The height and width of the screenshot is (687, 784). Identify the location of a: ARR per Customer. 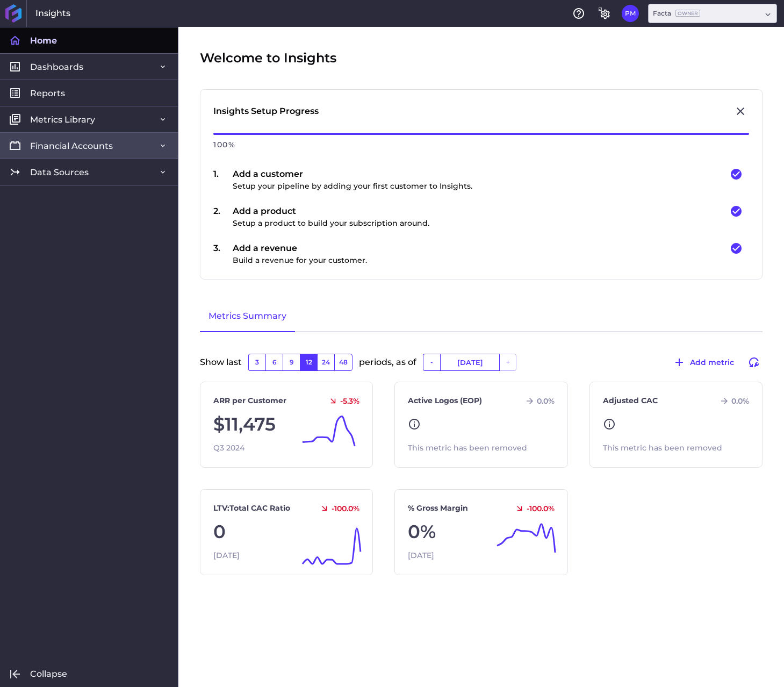
(250, 401).